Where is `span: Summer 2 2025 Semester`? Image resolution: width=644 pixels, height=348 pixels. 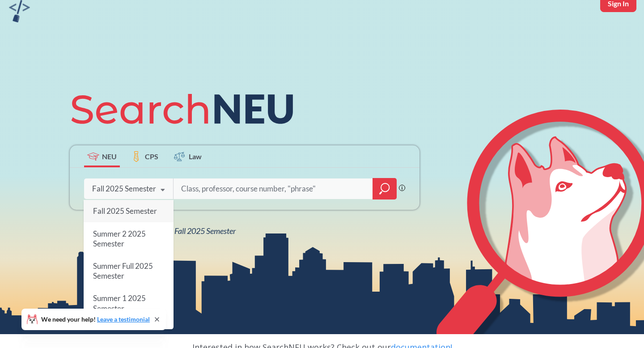
span: Summer 2 2025 Semester is located at coordinates (119, 239).